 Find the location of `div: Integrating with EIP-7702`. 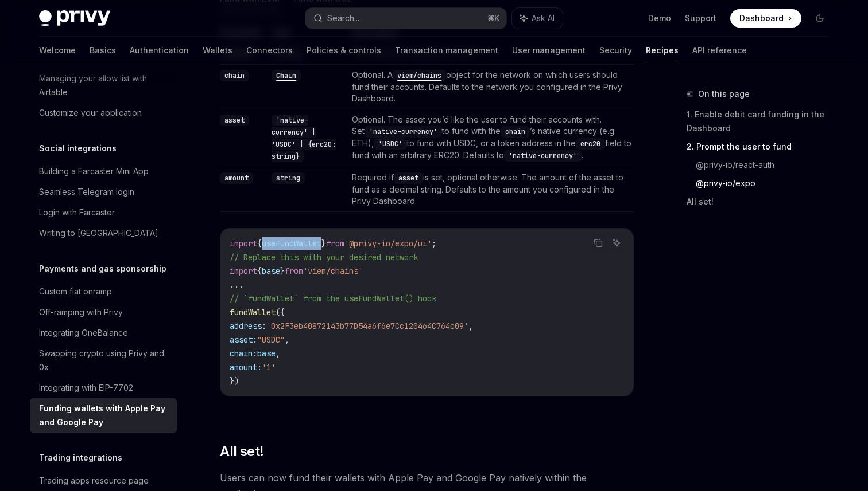

div: Integrating with EIP-7702 is located at coordinates (86, 388).